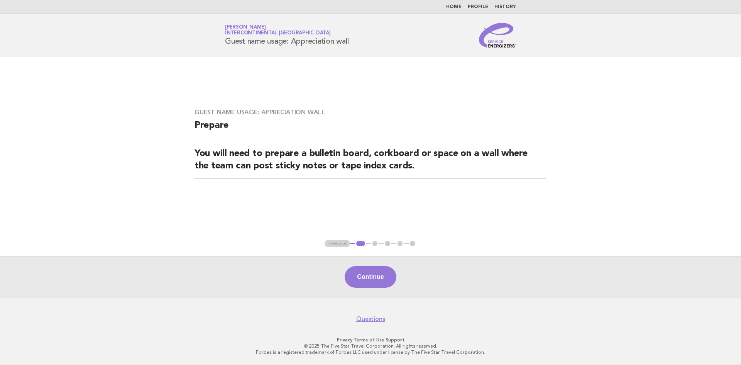  I want to click on h3: Guest name usage: Appreciation wall, so click(370, 112).